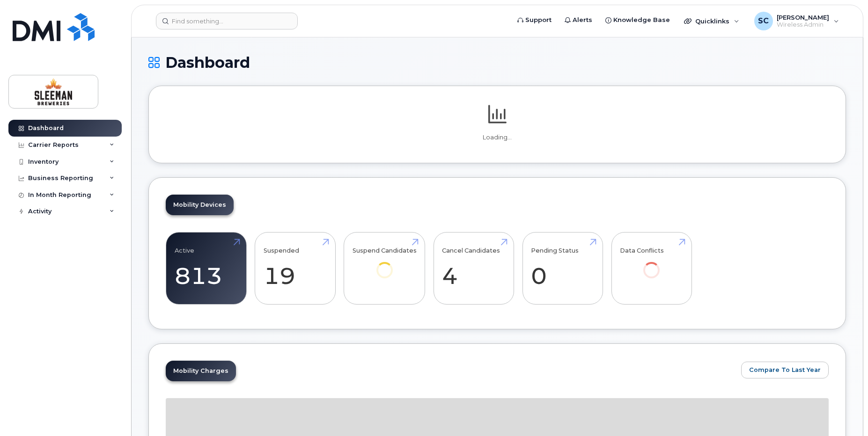 The image size is (868, 436). What do you see at coordinates (651, 264) in the screenshot?
I see `a: Data Conflicts` at bounding box center [651, 264].